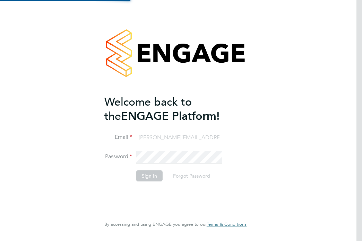  What do you see at coordinates (226, 224) in the screenshot?
I see `span: Terms & Conditions` at bounding box center [226, 224].